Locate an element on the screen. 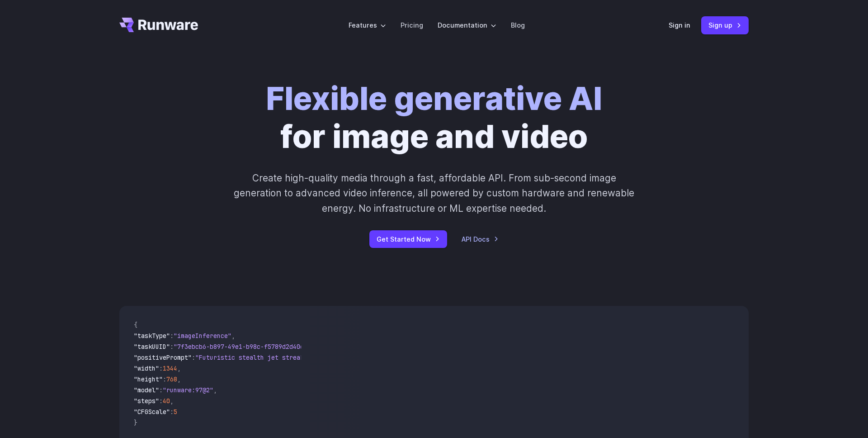 The width and height of the screenshot is (868, 438). a: Blog is located at coordinates (517, 25).